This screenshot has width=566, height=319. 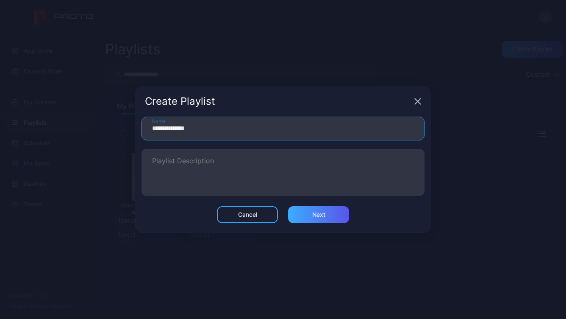 I want to click on div: Create Playlist, so click(x=278, y=101).